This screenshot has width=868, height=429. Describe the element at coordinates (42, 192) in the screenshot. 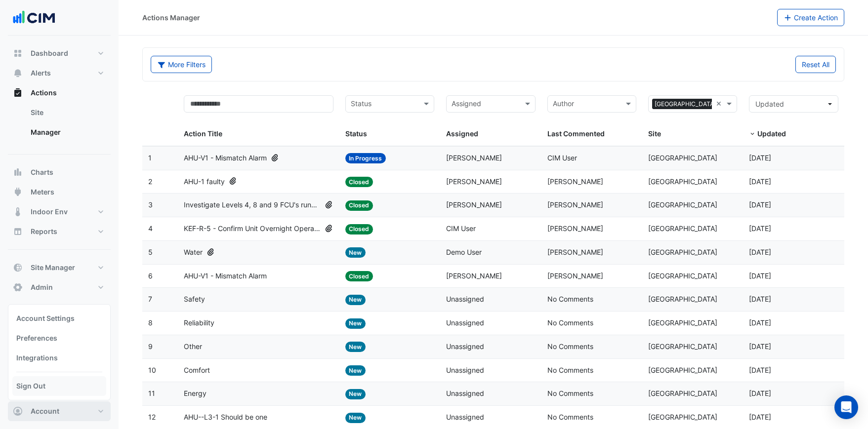

I see `span: Meters` at that location.